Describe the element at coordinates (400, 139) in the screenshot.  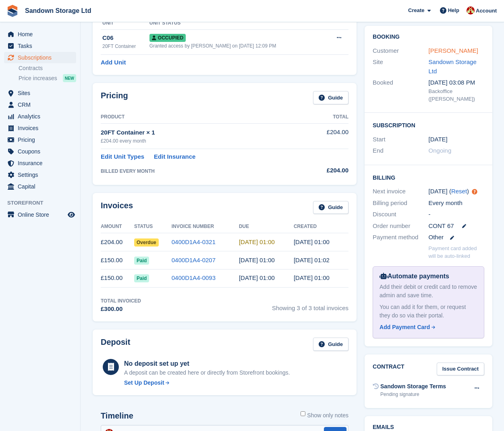
I see `div: Start` at that location.